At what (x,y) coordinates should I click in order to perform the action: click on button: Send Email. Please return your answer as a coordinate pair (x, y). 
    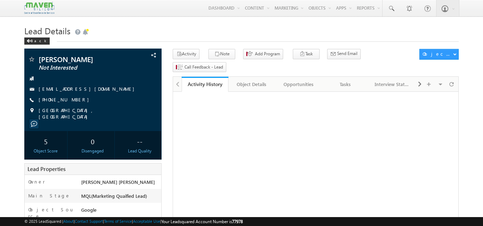
    Looking at the image, I should click on (344, 54).